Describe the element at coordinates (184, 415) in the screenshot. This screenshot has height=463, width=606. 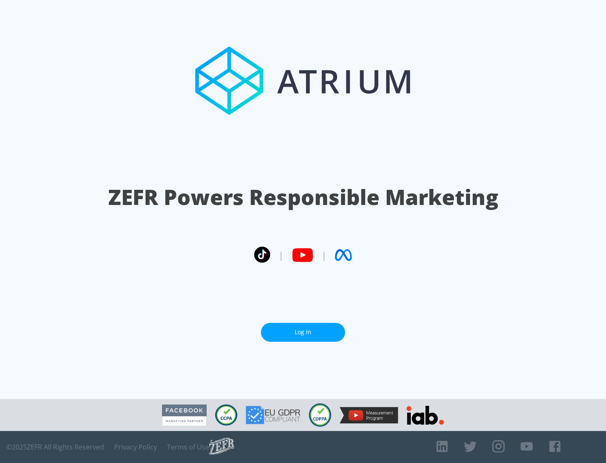
I see `img: Facebook Marketing Partner` at that location.